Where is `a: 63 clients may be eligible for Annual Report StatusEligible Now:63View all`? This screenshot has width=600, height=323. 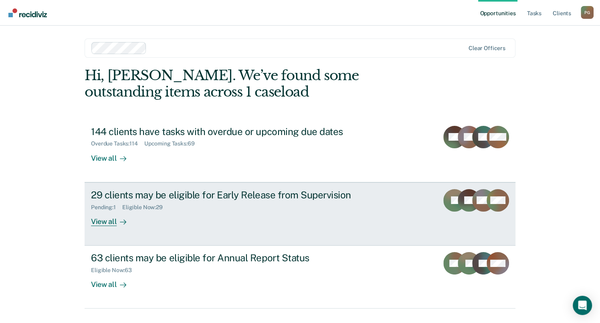 a: 63 clients may be eligible for Annual Report StatusEligible Now:63View all is located at coordinates (300, 277).